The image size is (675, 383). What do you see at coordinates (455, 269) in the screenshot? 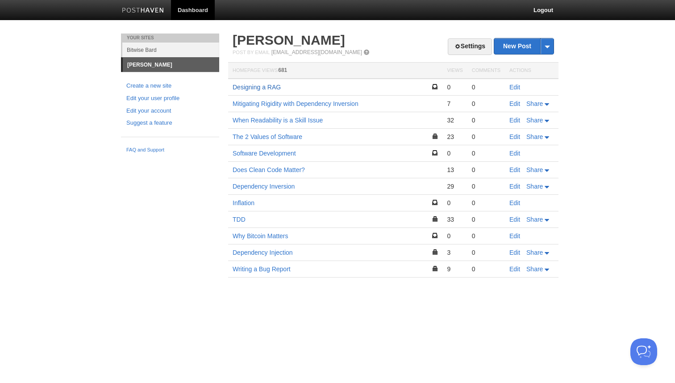
I see `div: 9` at bounding box center [455, 269].